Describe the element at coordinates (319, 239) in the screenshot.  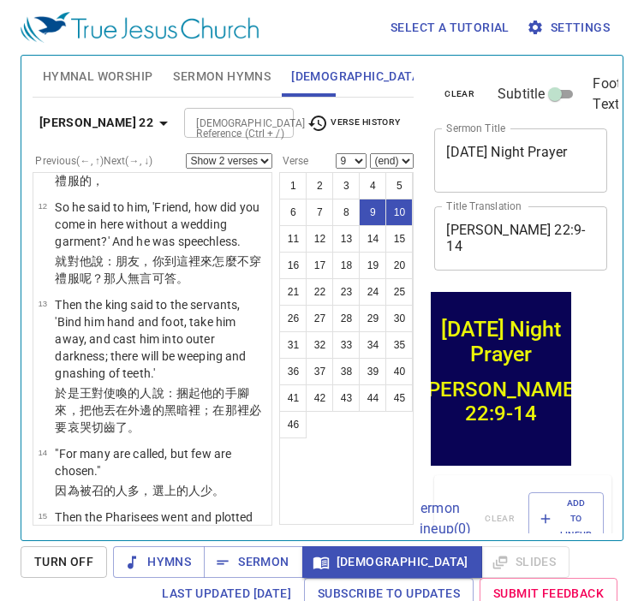
I see `button: 12` at that location.